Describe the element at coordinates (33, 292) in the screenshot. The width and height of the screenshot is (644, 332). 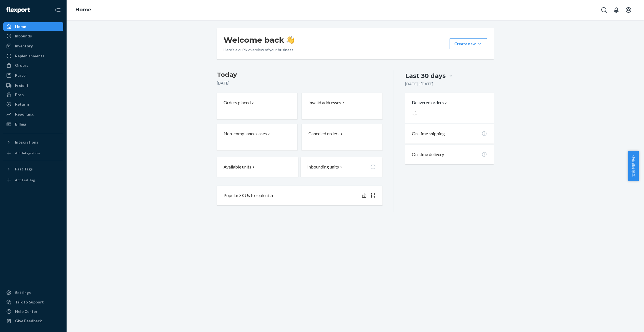
I see `a: Settings` at that location.